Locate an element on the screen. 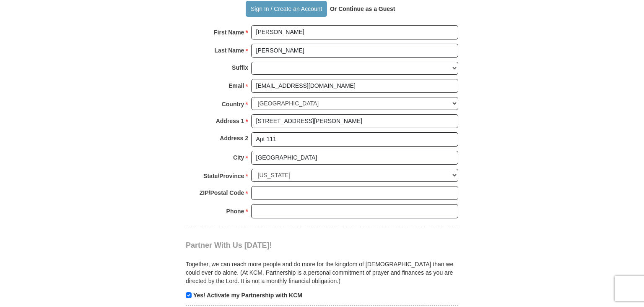  strong: Address 2 is located at coordinates (234, 138).